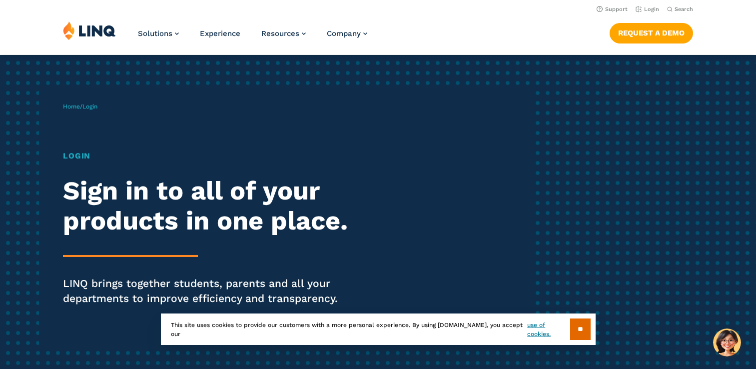 The image size is (756, 369). Describe the element at coordinates (252, 37) in the screenshot. I see `nav: Primary Navigation` at that location.